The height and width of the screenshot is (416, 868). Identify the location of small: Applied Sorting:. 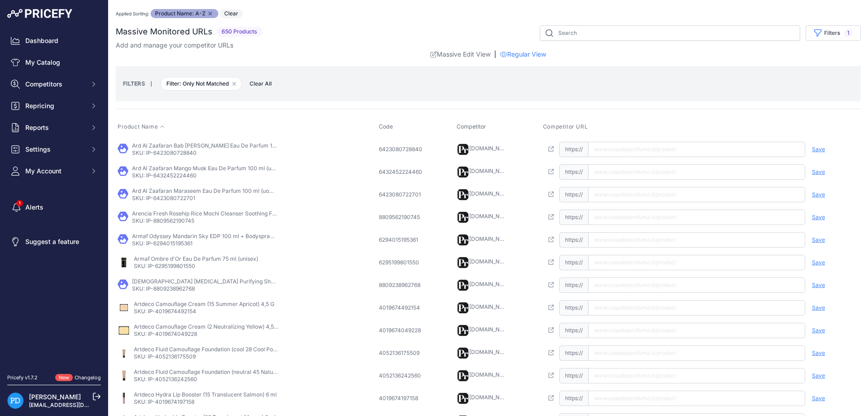
(133, 13).